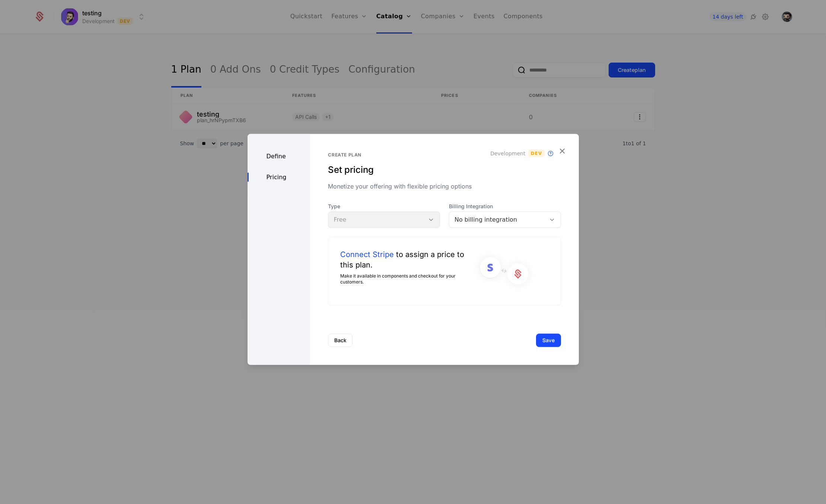 This screenshot has height=504, width=826. I want to click on span: Dev, so click(536, 153).